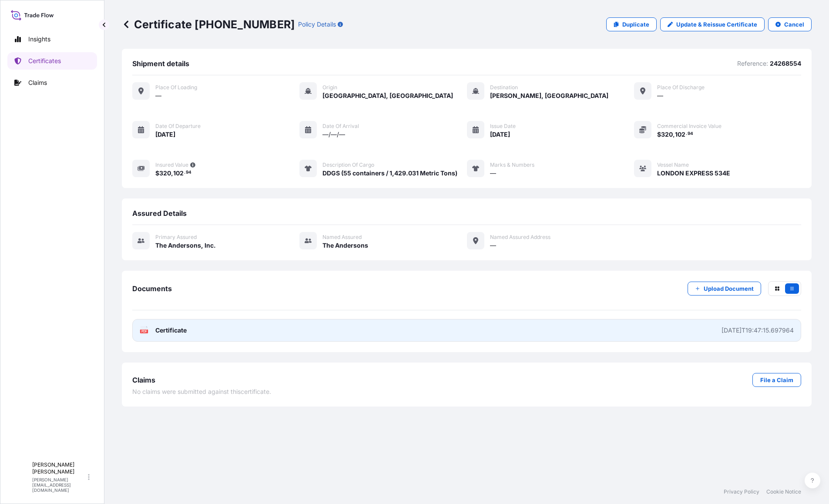 Image resolution: width=829 pixels, height=504 pixels. Describe the element at coordinates (631, 24) in the screenshot. I see `a: Duplicate` at that location.